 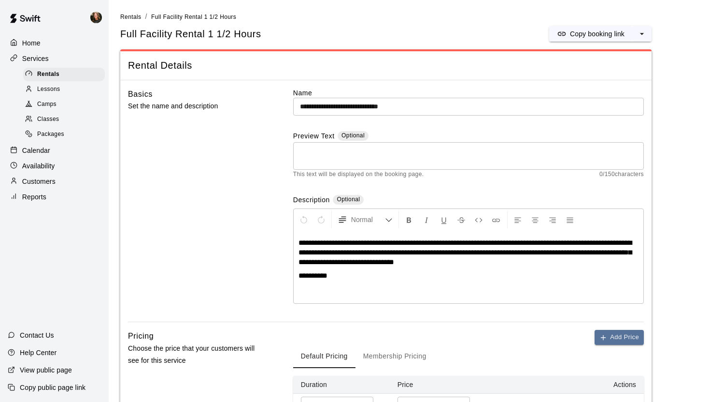 What do you see at coordinates (444, 219) in the screenshot?
I see `button: Format Underline` at bounding box center [444, 219].